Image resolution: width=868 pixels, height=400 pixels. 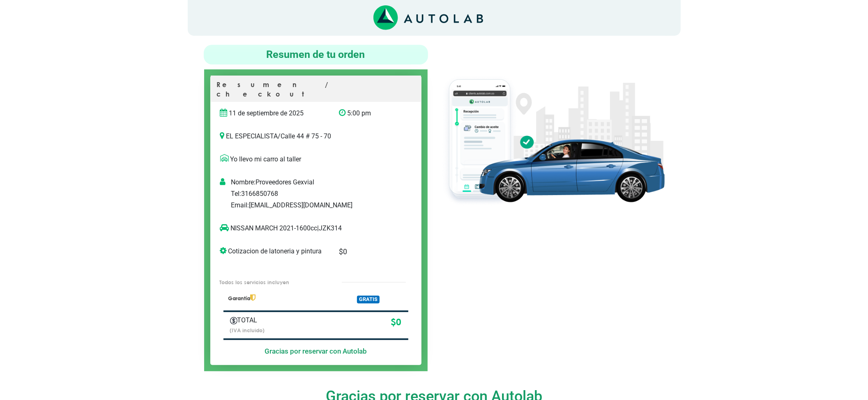 What do you see at coordinates (316, 352) in the screenshot?
I see `h5: Gracias por reservar con Autolab` at bounding box center [316, 352].